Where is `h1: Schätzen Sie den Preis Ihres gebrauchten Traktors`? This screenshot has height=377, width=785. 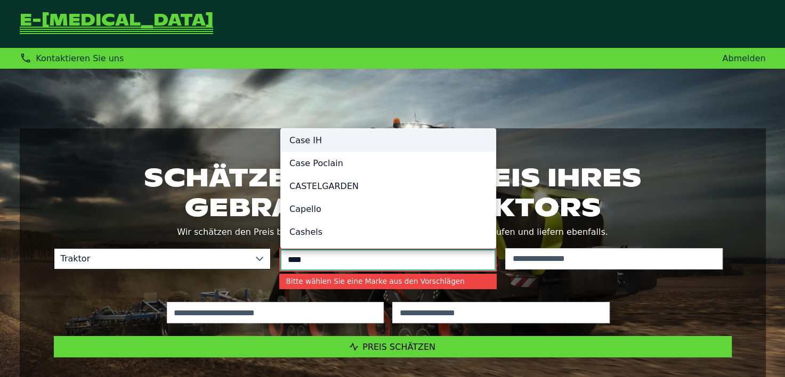 h1: Schätzen Sie den Preis Ihres gebrauchten Traktors is located at coordinates (393, 192).